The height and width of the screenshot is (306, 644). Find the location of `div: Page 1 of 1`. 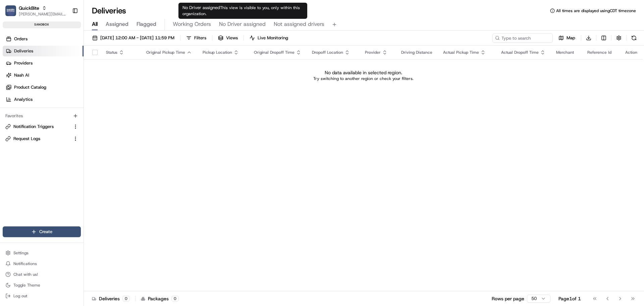

div: Page 1 of 1 is located at coordinates (570, 299).